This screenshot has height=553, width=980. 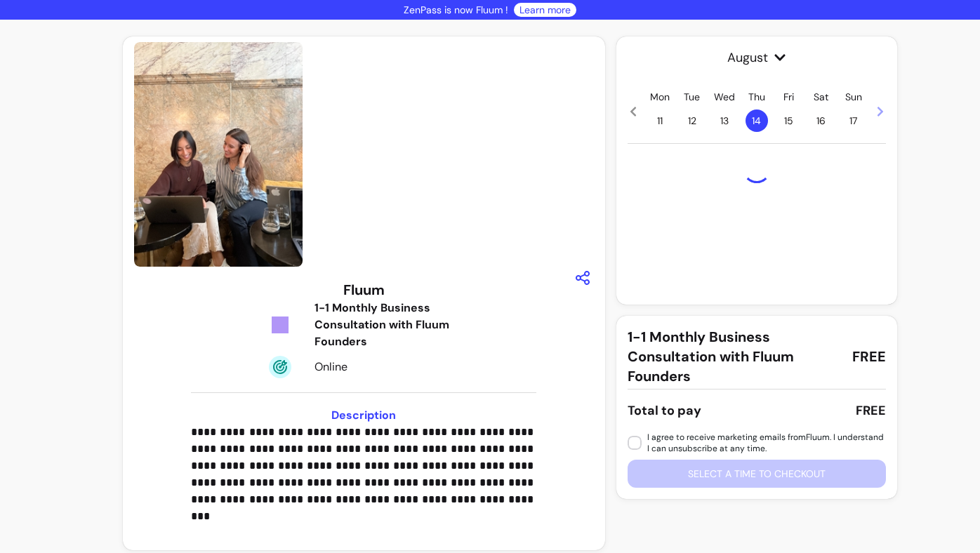 What do you see at coordinates (757, 97) in the screenshot?
I see `p: Thu` at bounding box center [757, 97].